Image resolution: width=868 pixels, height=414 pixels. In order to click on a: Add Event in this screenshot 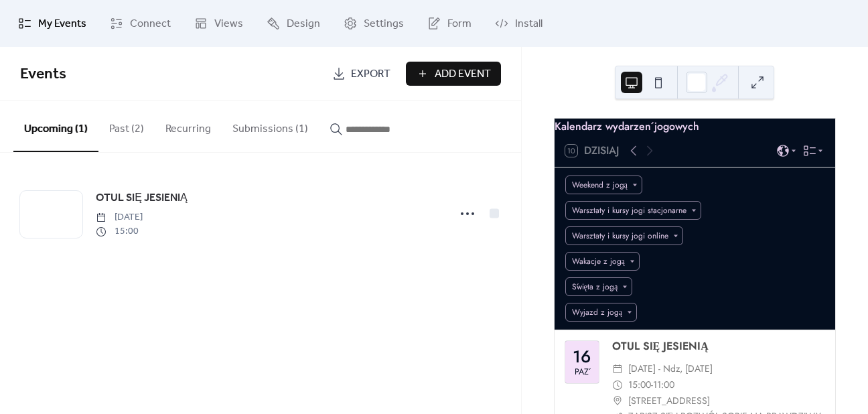, I will do `click(453, 74)`.